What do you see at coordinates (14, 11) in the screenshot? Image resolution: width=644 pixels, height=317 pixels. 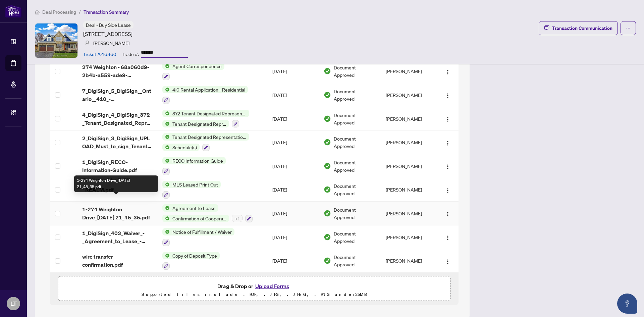 I see `img: logo` at bounding box center [14, 11].